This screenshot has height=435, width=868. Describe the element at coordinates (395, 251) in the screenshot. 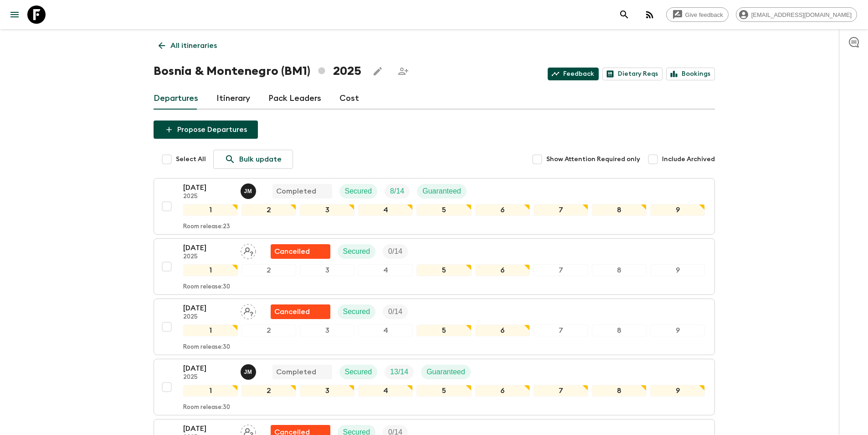

I see `p: 0 / 14` at that location.